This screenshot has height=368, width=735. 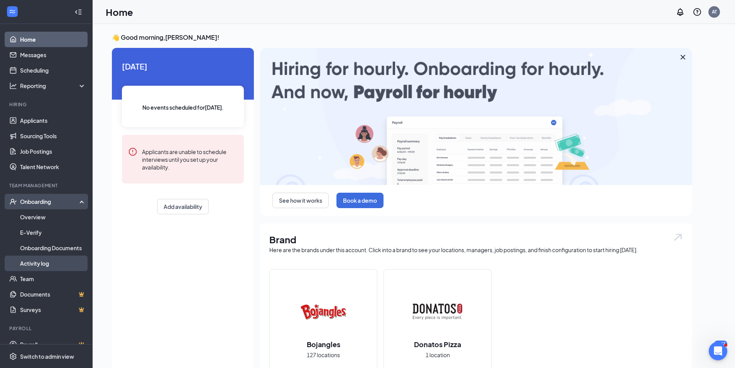 I want to click on svg: Cross, so click(x=683, y=57).